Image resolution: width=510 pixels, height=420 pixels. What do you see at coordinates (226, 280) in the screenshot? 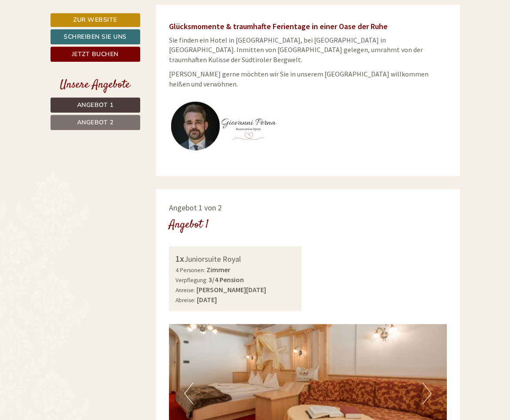
I see `b: 3/4 Pension` at bounding box center [226, 280].